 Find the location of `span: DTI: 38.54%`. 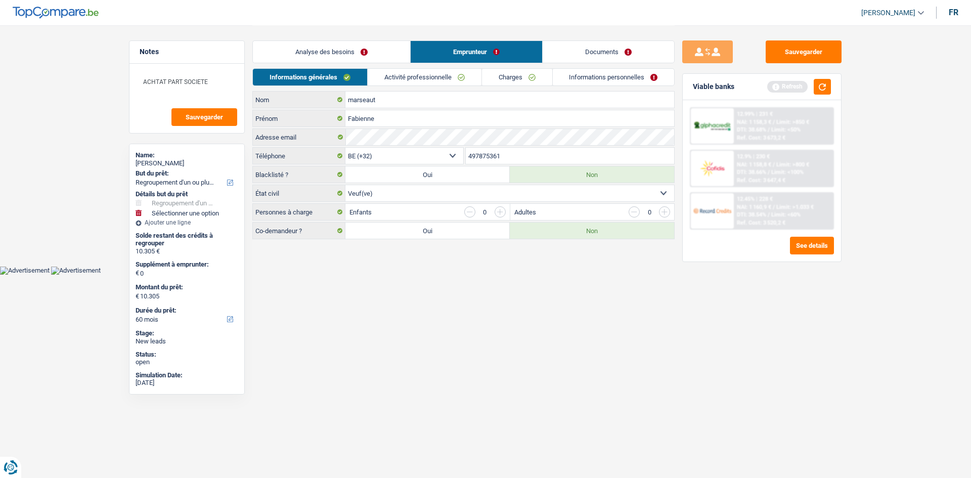

span: DTI: 38.54% is located at coordinates (752, 215).